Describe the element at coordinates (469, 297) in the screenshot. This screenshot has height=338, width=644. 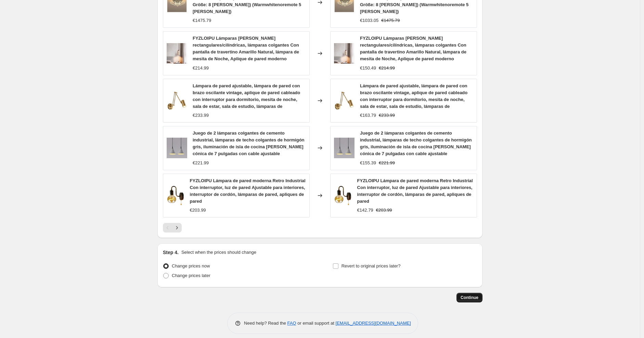
I see `span: Continue` at that location.